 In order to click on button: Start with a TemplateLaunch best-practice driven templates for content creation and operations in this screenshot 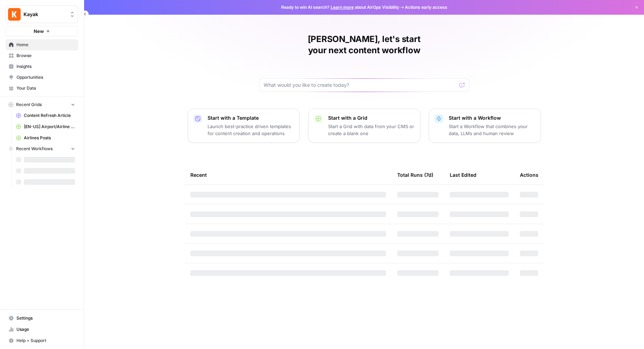, I will do `click(244, 126)`.